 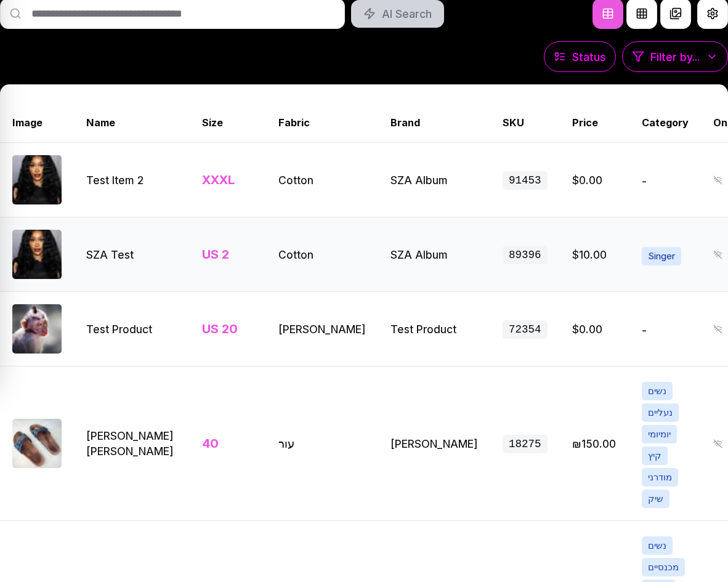 I want to click on img: Bayton נעלי סנדלים, so click(x=37, y=444).